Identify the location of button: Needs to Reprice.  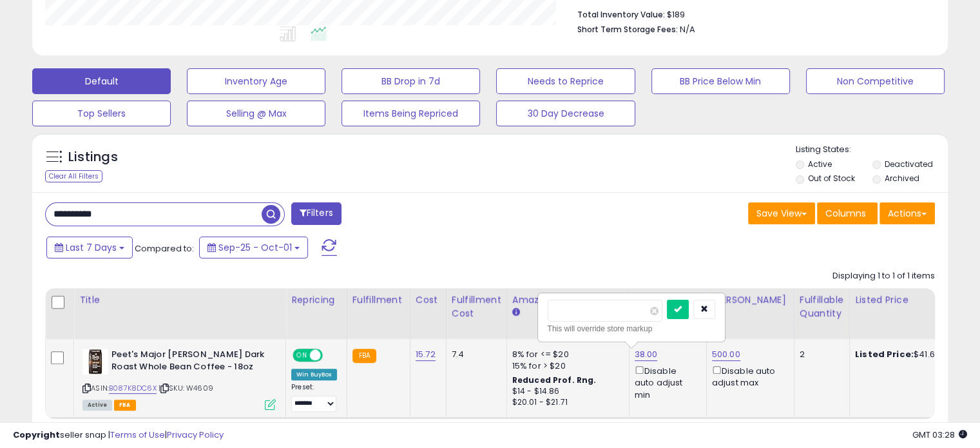
(565, 81).